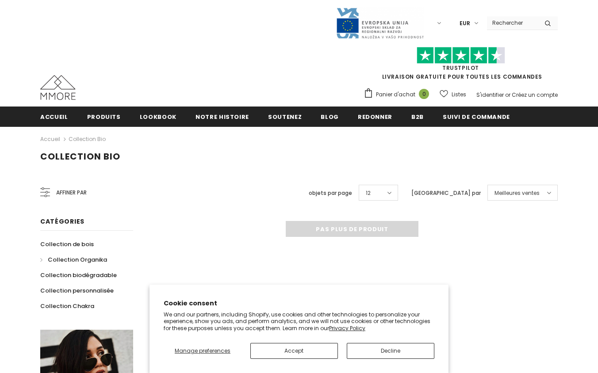 Image resolution: width=598 pixels, height=373 pixels. What do you see at coordinates (58, 88) in the screenshot?
I see `img: Cas MMORE` at bounding box center [58, 88].